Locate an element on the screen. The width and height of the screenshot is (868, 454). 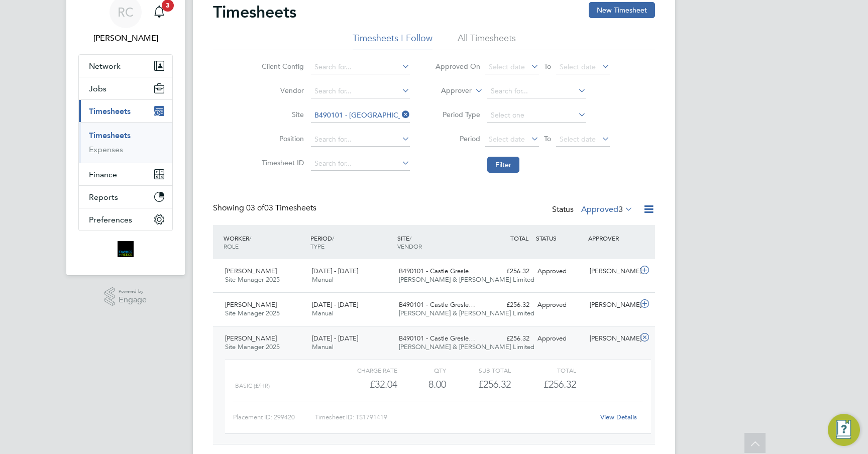
input: Select one is located at coordinates (536, 116).